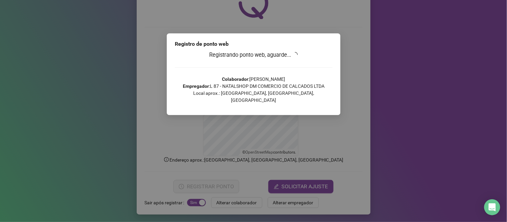 The image size is (507, 222). What do you see at coordinates (492, 207) in the screenshot?
I see `div: Open Intercom Messenger` at bounding box center [492, 207].